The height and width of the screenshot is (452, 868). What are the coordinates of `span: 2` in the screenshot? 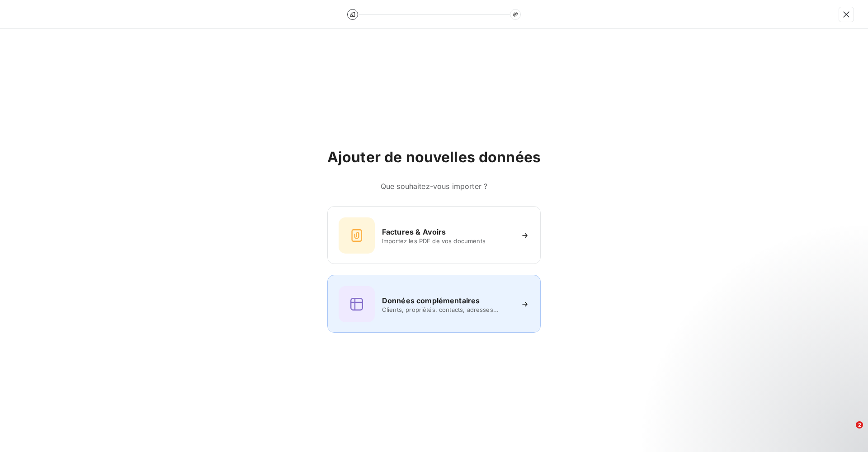 It's located at (859, 425).